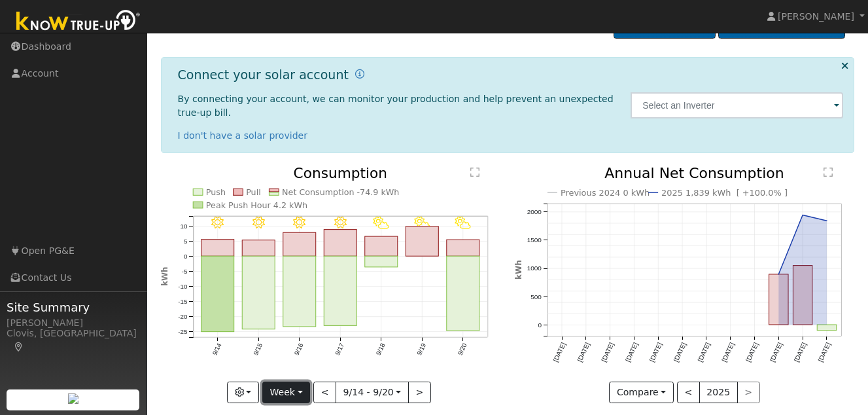 The width and height of the screenshot is (868, 415). What do you see at coordinates (19, 347) in the screenshot?
I see `a: Map` at bounding box center [19, 347].